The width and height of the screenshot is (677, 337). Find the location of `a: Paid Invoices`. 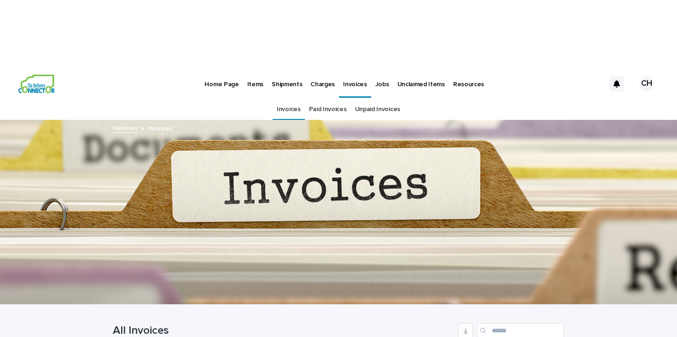

a: Paid Invoices is located at coordinates (328, 109).